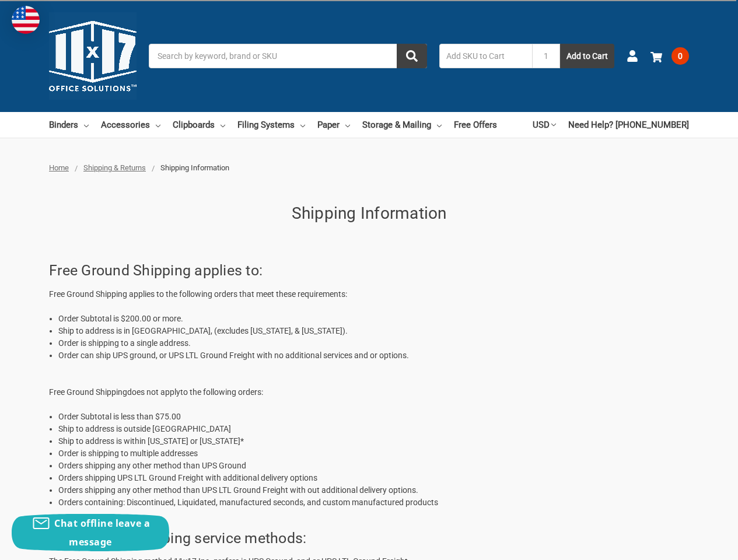 Image resolution: width=738 pixels, height=560 pixels. What do you see at coordinates (59, 168) in the screenshot?
I see `span: Home` at bounding box center [59, 168].